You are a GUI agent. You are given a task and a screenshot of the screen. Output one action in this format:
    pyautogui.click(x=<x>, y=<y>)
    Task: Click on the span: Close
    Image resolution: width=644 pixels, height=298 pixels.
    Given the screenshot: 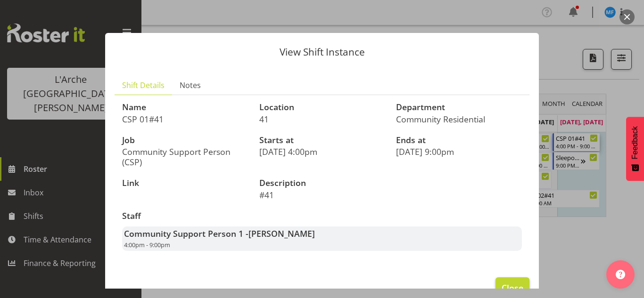 What is the action you would take?
    pyautogui.click(x=512, y=288)
    